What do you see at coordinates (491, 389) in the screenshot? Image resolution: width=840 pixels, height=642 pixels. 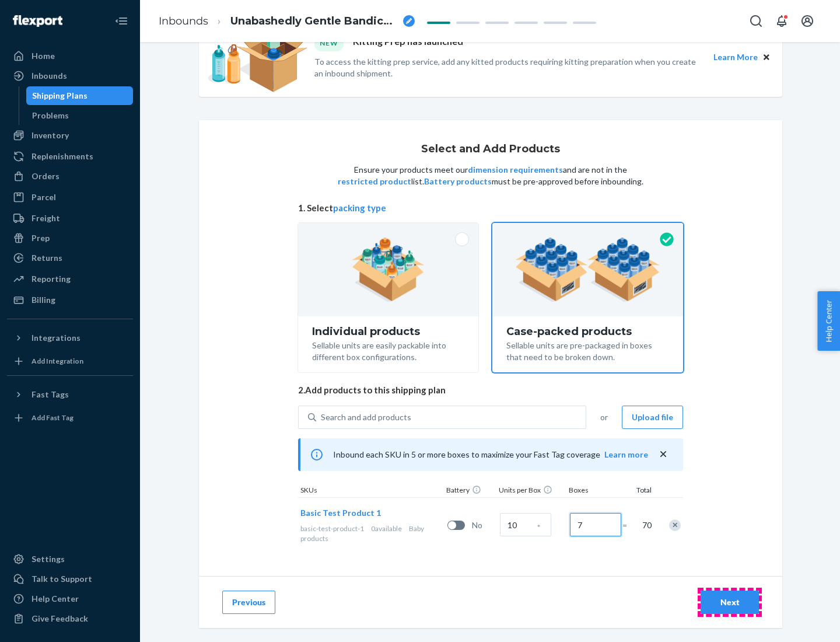 I see `span: 2. Add products to this shipping plan` at bounding box center [491, 389].